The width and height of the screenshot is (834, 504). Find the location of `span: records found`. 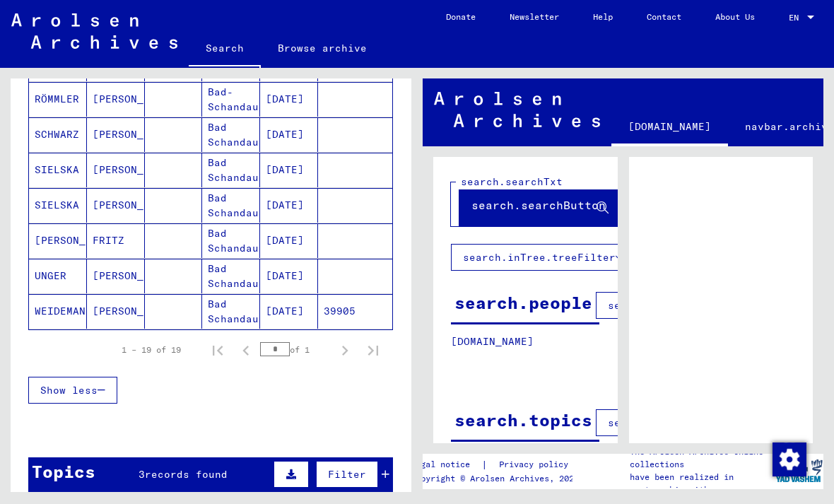

span: records found is located at coordinates (186, 474).